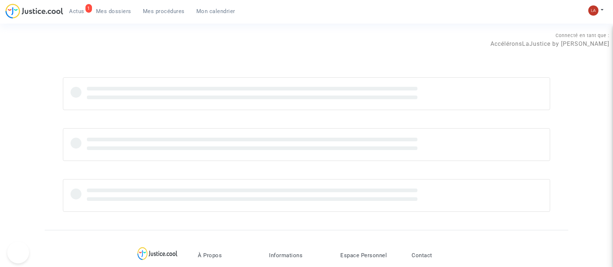 This screenshot has height=267, width=613. What do you see at coordinates (442, 256) in the screenshot?
I see `p: Contact` at bounding box center [442, 256].